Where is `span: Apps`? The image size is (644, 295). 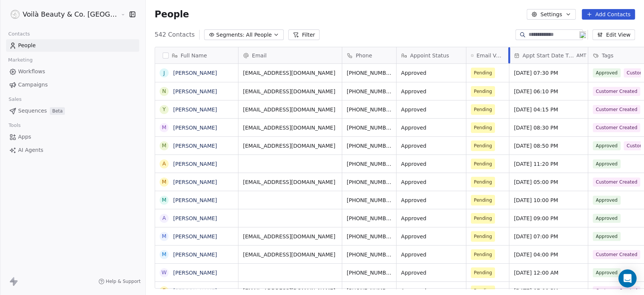 span: Apps is located at coordinates (24, 137).